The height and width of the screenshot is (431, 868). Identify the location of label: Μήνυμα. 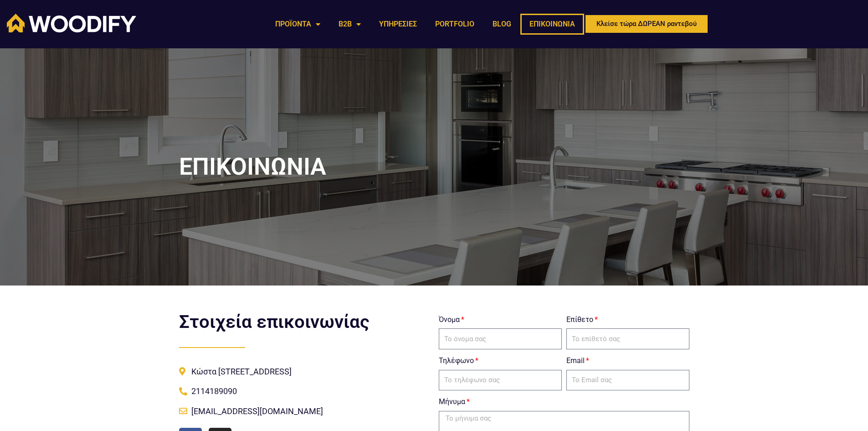
(454, 402).